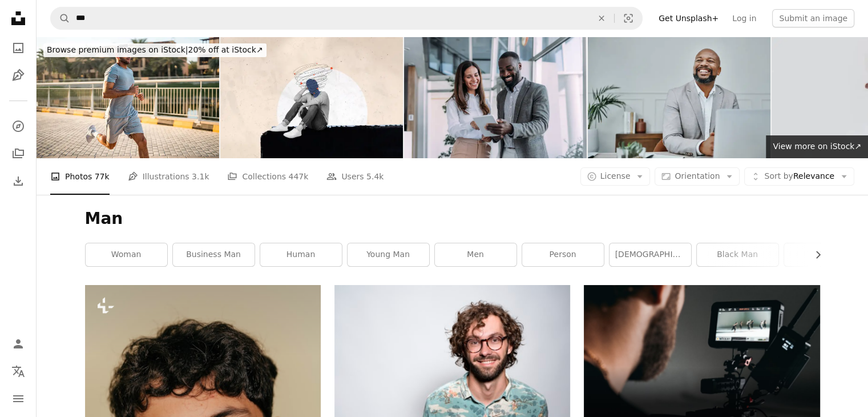 The image size is (868, 417). I want to click on span: 20% off at iStock ↗, so click(154, 49).